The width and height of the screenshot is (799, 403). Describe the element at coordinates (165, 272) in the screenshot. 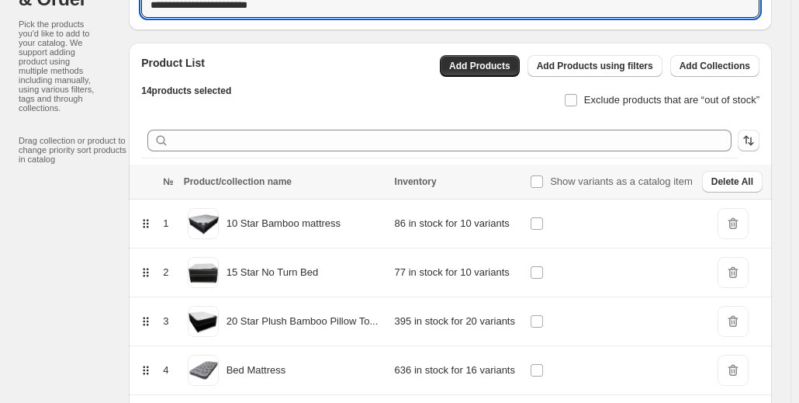

I see `span: 2` at that location.